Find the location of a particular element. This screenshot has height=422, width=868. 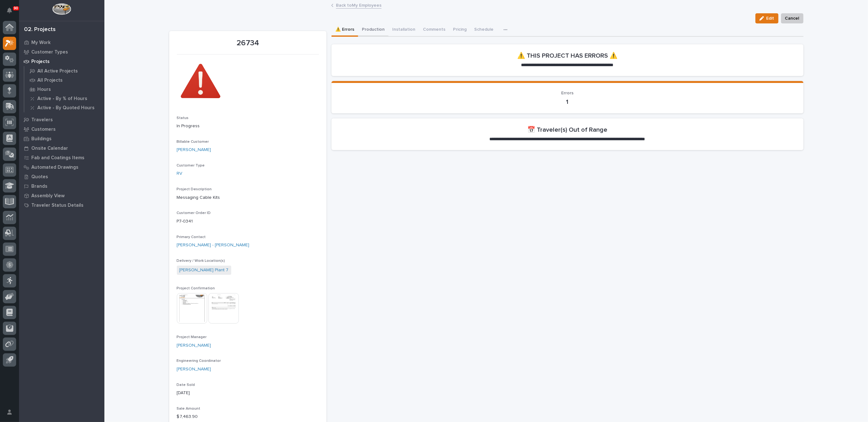

button: Comments is located at coordinates (434, 30).